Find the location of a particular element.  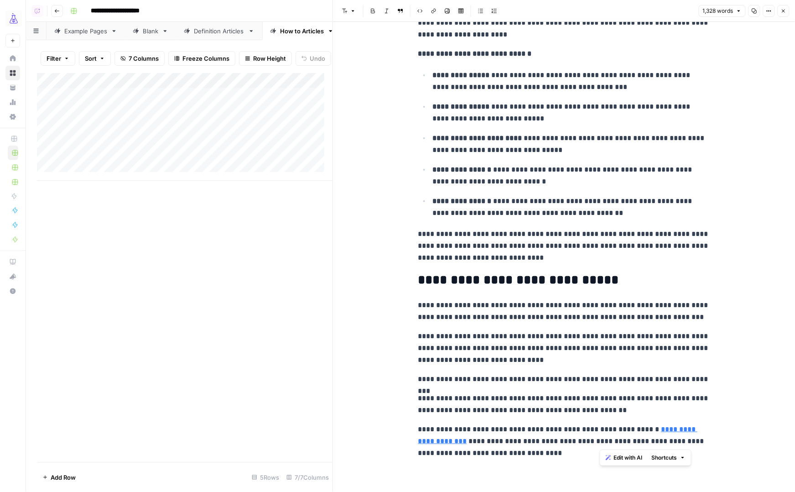

button: 1,328 words is located at coordinates (722, 11).